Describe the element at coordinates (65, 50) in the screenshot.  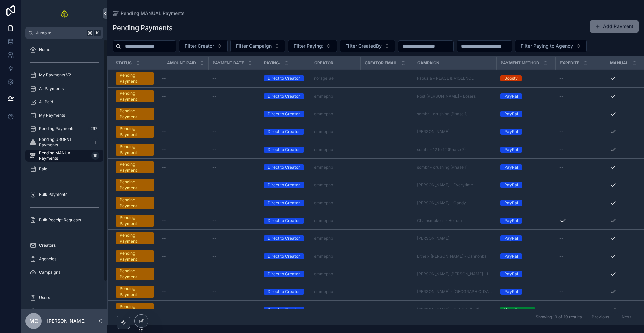
I see `a: Home` at that location.